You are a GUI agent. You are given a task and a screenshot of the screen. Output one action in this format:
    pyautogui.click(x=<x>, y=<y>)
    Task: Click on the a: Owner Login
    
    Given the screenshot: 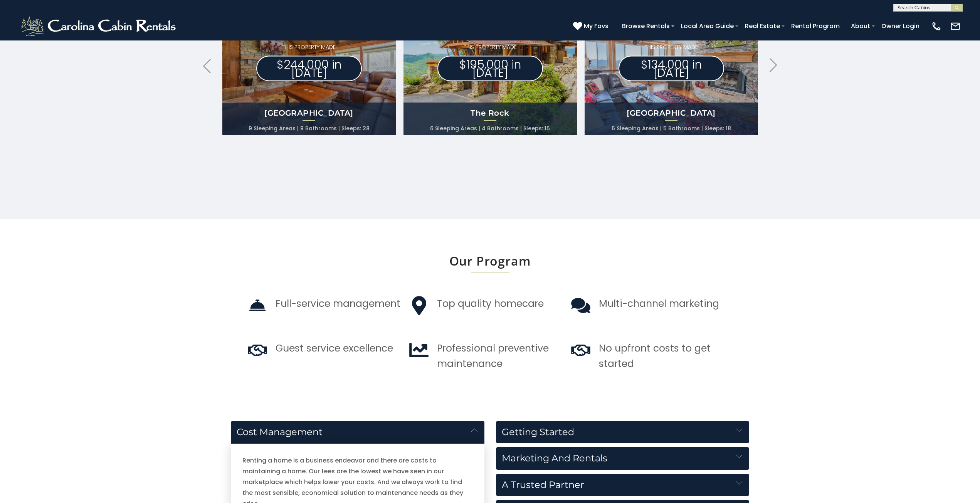 What is the action you would take?
    pyautogui.click(x=900, y=26)
    